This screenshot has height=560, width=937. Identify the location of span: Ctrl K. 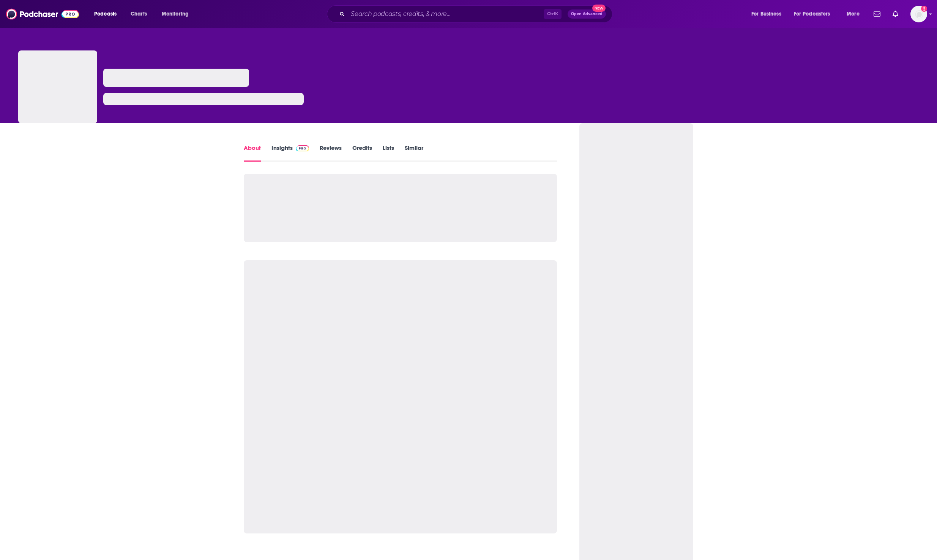
(552, 14).